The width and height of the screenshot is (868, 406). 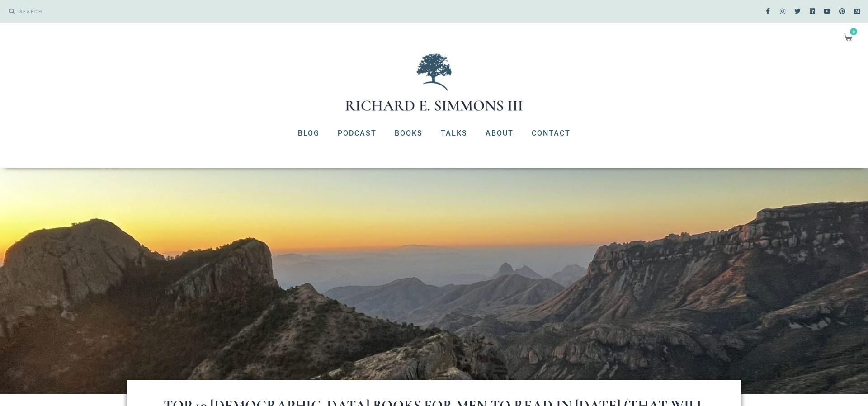 What do you see at coordinates (357, 133) in the screenshot?
I see `a: Podcast` at bounding box center [357, 133].